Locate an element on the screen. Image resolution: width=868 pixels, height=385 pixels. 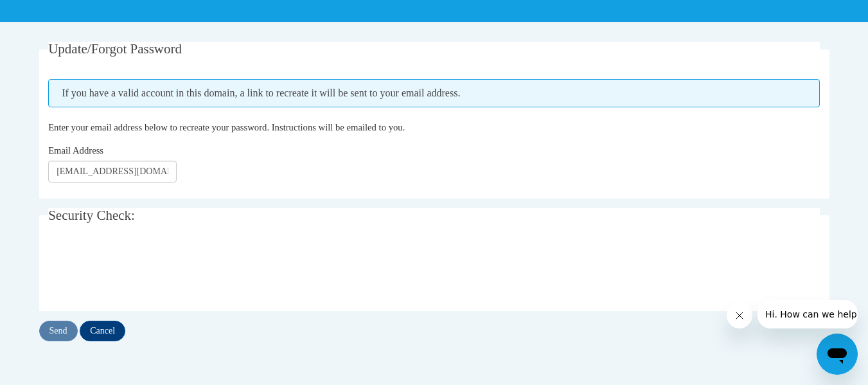
input: Cancel is located at coordinates (102, 331).